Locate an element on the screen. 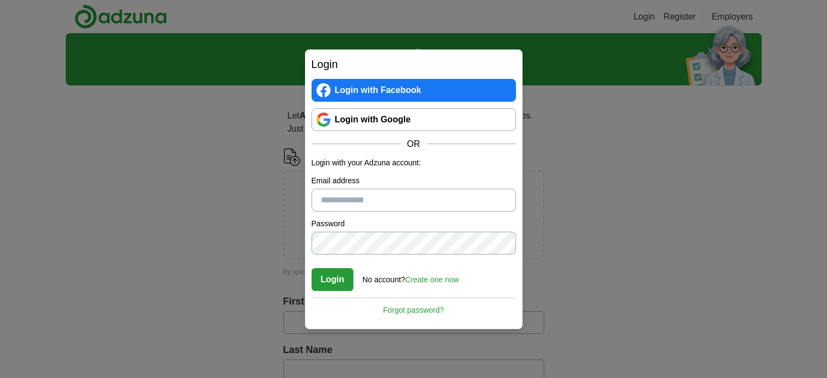 Image resolution: width=827 pixels, height=378 pixels. h2: Login is located at coordinates (414, 64).